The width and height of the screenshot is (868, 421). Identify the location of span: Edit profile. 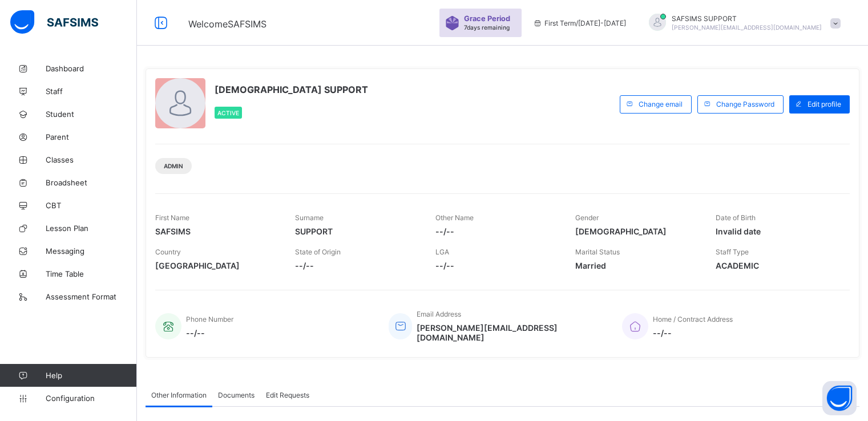
(824, 104).